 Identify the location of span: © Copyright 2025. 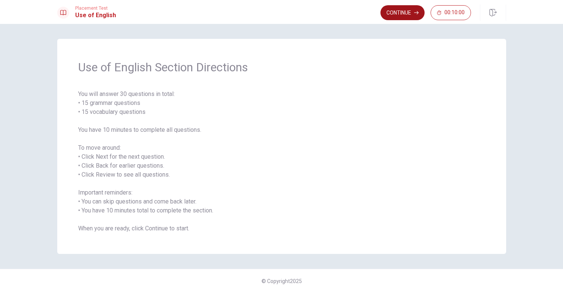
(282, 282).